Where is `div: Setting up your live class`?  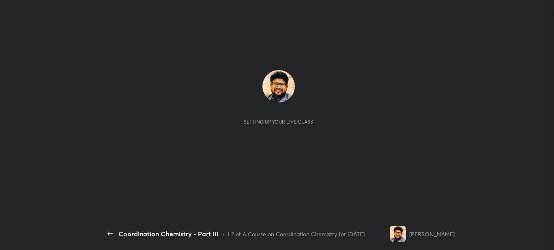 div: Setting up your live class is located at coordinates (278, 122).